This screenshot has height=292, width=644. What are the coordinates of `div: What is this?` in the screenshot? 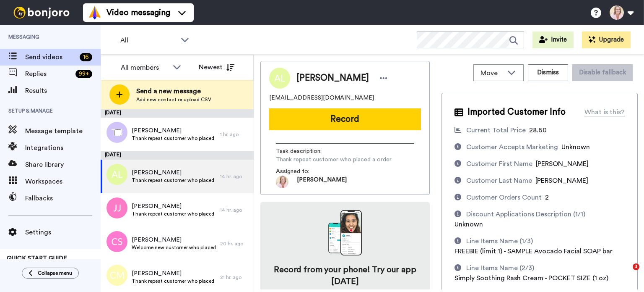 It's located at (605, 112).